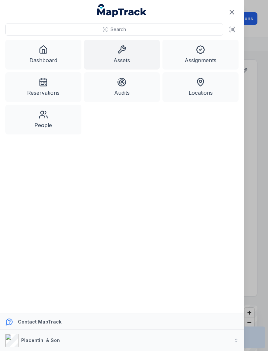 The height and width of the screenshot is (351, 268). What do you see at coordinates (232, 12) in the screenshot?
I see `button: Close navigation` at bounding box center [232, 12].